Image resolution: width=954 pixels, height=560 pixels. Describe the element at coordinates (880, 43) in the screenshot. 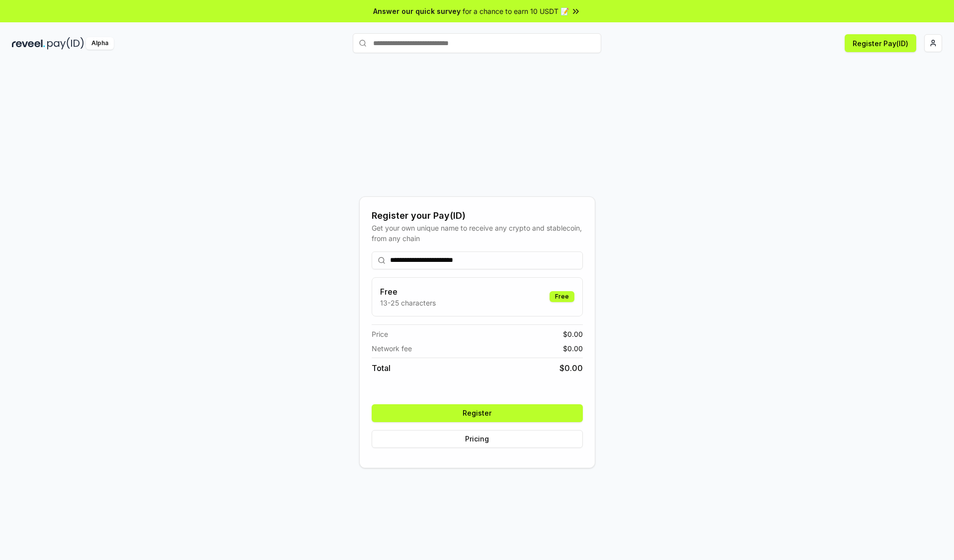

I see `button: Register Pay(ID)` at that location.